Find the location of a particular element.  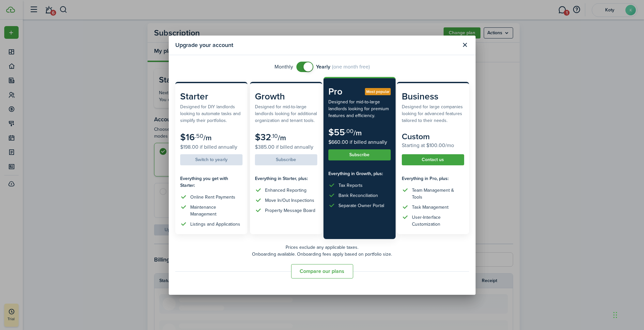

div: Tax Reports is located at coordinates (350, 185).